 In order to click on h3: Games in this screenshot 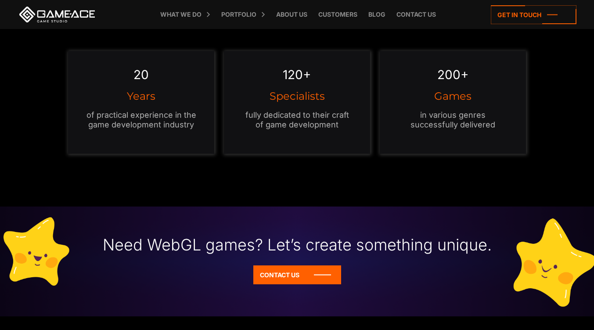, I will do `click(453, 96)`.